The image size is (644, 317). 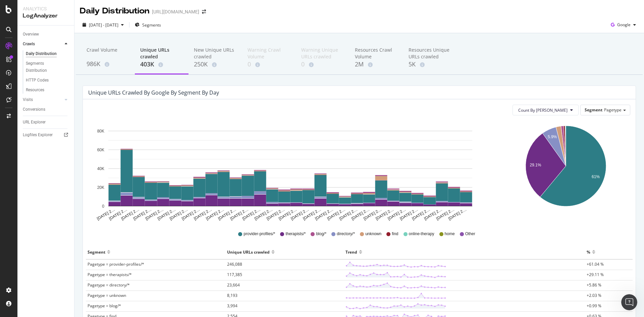 I want to click on button: Send a message…, so click(x=120, y=222).